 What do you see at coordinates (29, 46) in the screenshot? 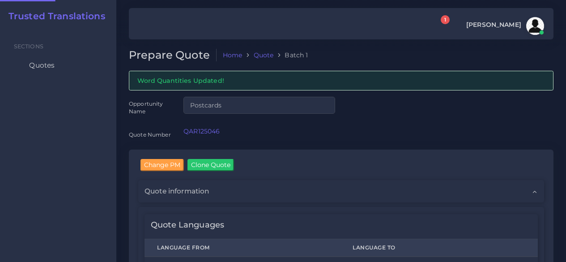
I see `span: Sections` at bounding box center [29, 46].